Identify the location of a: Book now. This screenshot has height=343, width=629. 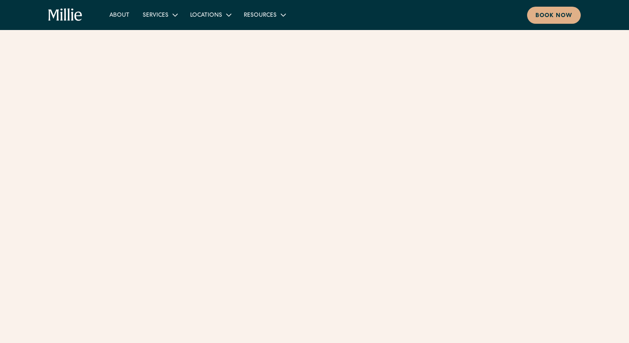
(554, 15).